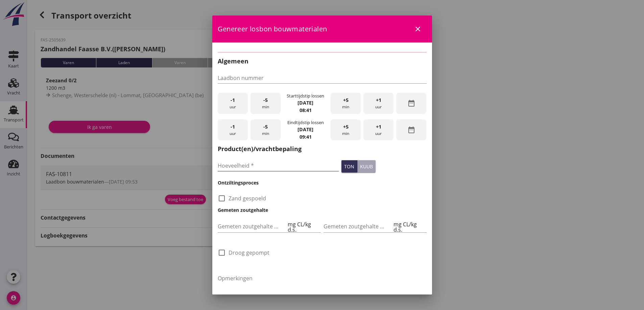  Describe the element at coordinates (322, 183) in the screenshot. I see `h3: Ontziltingsproces` at that location.